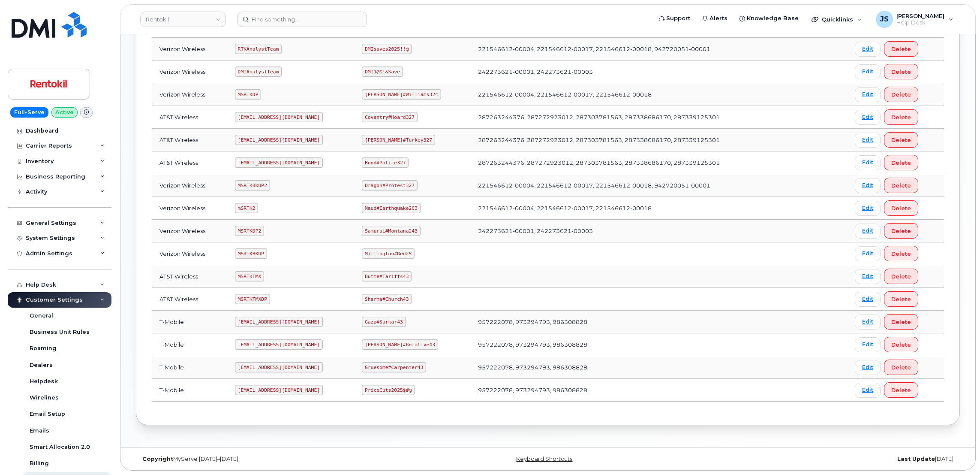  What do you see at coordinates (769, 19) in the screenshot?
I see `a: Knowledge Base` at bounding box center [769, 19].